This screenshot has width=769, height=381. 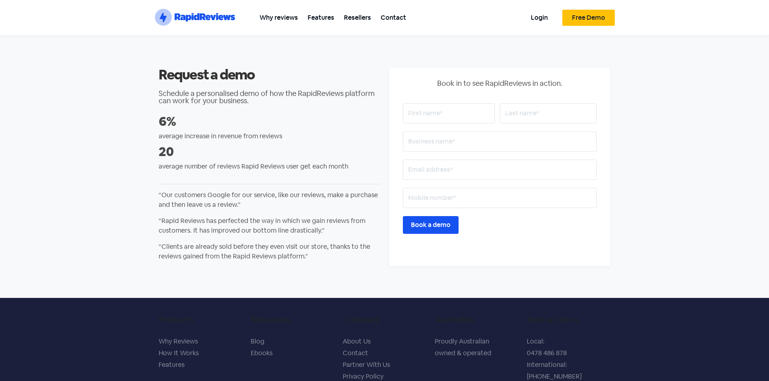 I want to click on a: Why Reviews, so click(x=178, y=341).